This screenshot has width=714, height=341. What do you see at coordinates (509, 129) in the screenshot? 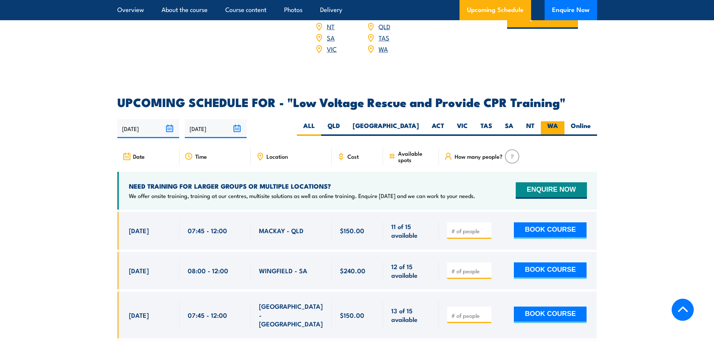
I see `label: SA` at bounding box center [509, 129].